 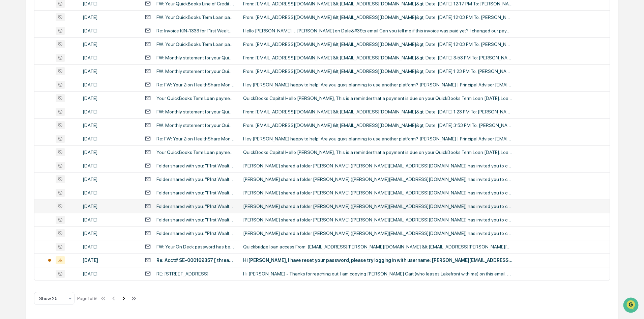 I want to click on a: 🔎Data Lookup, so click(x=25, y=101).